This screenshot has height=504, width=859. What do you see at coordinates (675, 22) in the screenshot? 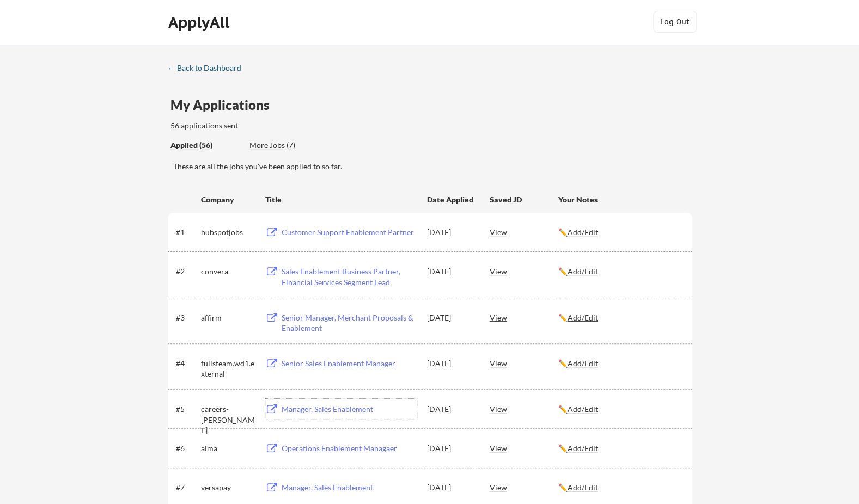
I see `button: Log Out` at bounding box center [675, 22].